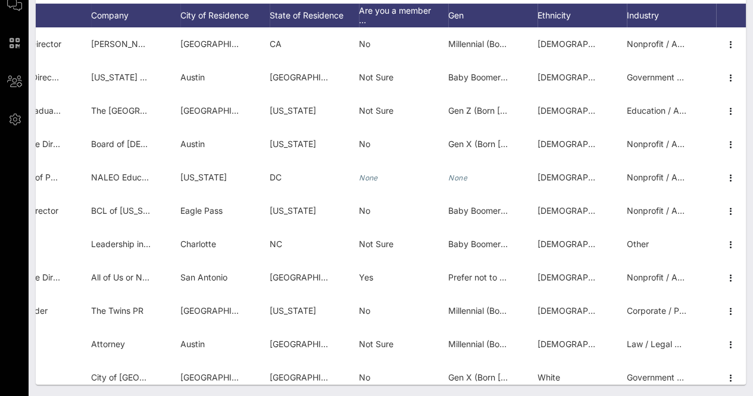 The height and width of the screenshot is (396, 753). Describe the element at coordinates (198, 243) in the screenshot. I see `span: Charlotte` at that location.